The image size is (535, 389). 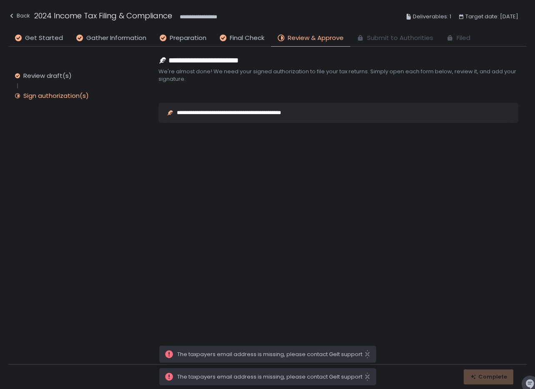 I want to click on span: Get Started, so click(x=44, y=38).